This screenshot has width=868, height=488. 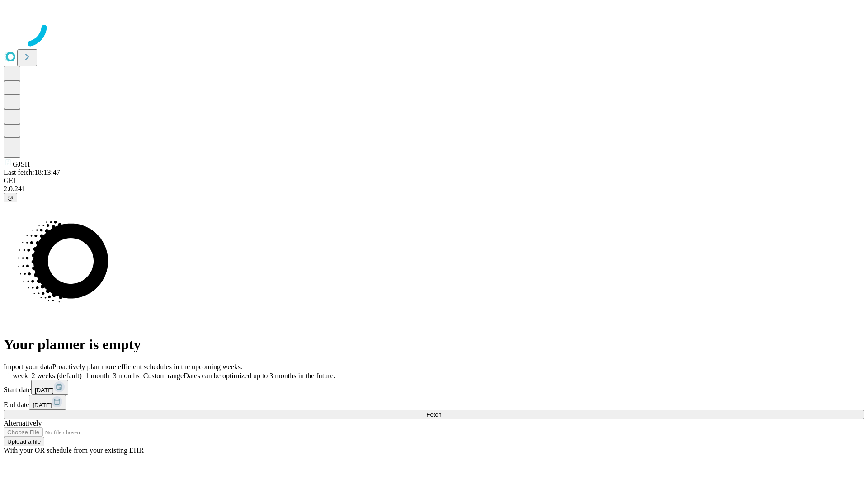 I want to click on span: Alternatively, so click(x=22, y=423).